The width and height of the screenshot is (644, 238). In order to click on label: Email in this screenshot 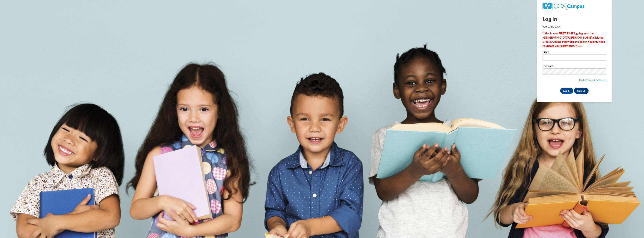, I will do `click(574, 53)`.